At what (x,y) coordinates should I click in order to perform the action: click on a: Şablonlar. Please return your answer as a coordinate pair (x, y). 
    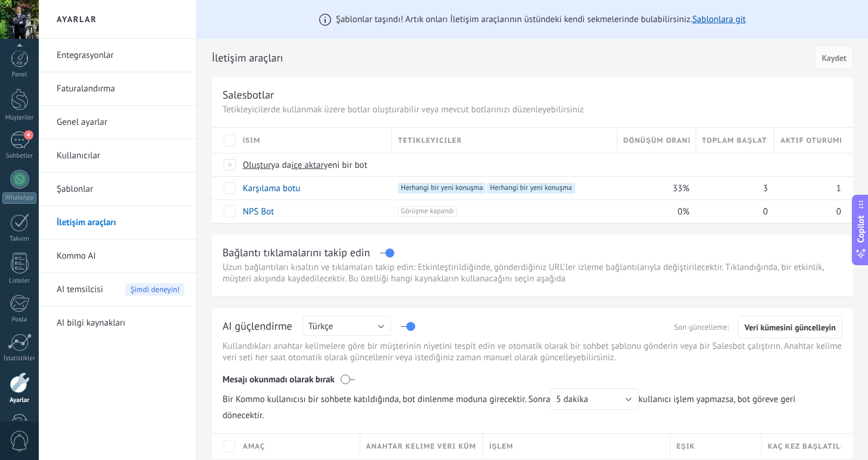
    Looking at the image, I should click on (121, 189).